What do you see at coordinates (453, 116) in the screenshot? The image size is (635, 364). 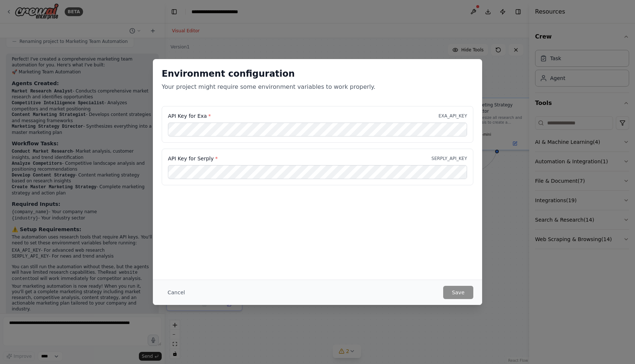 I see `p: EXA_API_KEY` at bounding box center [453, 116].